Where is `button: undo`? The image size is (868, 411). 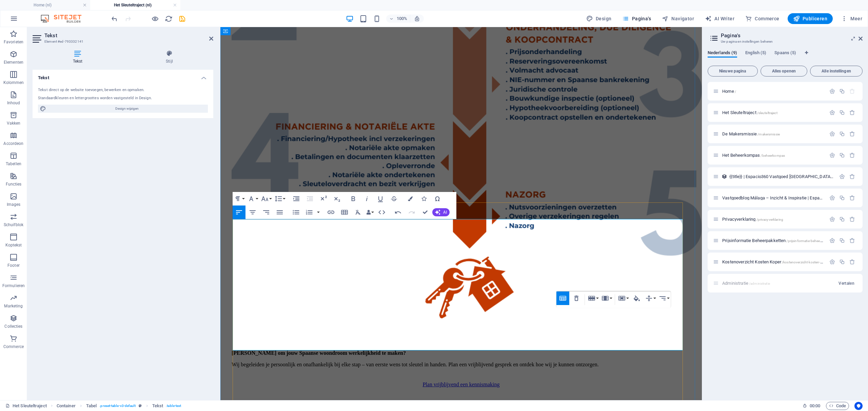 button: undo is located at coordinates (115, 19).